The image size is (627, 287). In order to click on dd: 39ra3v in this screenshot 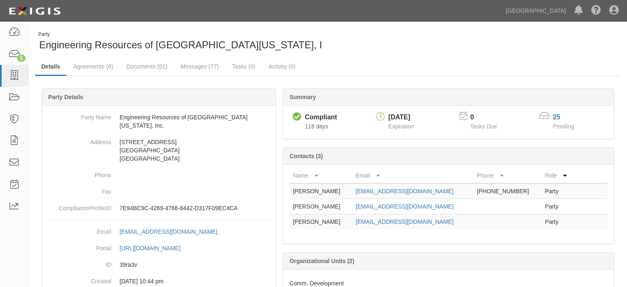, I will do `click(159, 264)`.